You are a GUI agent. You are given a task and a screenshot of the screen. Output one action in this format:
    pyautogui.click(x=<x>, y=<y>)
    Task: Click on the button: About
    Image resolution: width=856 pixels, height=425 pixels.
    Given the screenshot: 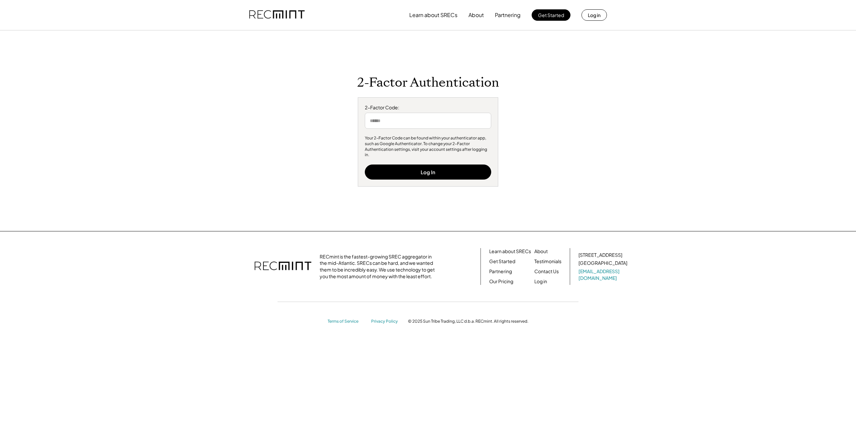 What is the action you would take?
    pyautogui.click(x=476, y=15)
    